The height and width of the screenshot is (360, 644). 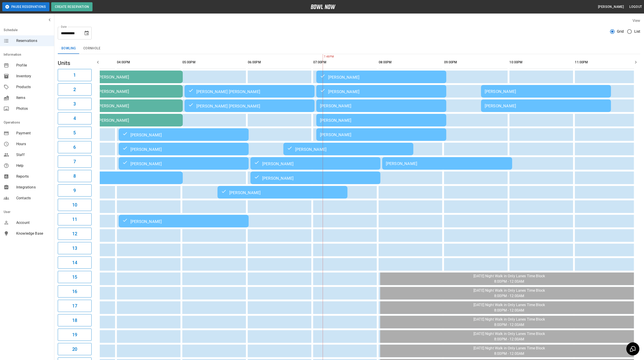 What do you see at coordinates (33, 65) in the screenshot?
I see `span: Profile` at bounding box center [33, 65].